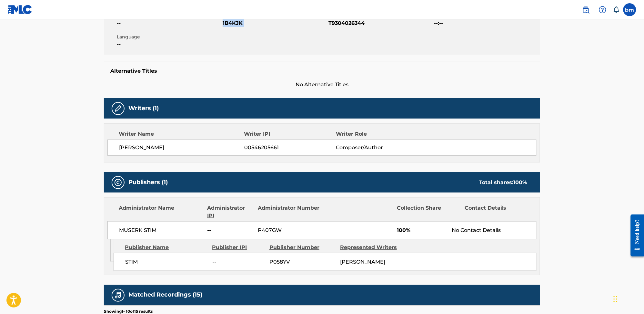  Describe the element at coordinates (169, 37) in the screenshot. I see `span: Language` at that location.